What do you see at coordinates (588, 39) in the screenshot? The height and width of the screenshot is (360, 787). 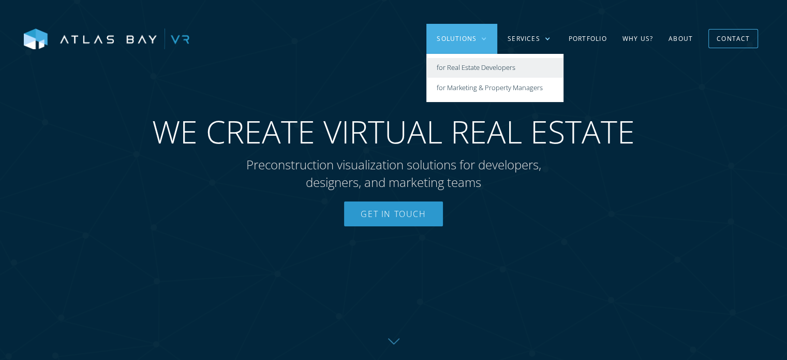 I see `a: Portfolio` at bounding box center [588, 39].